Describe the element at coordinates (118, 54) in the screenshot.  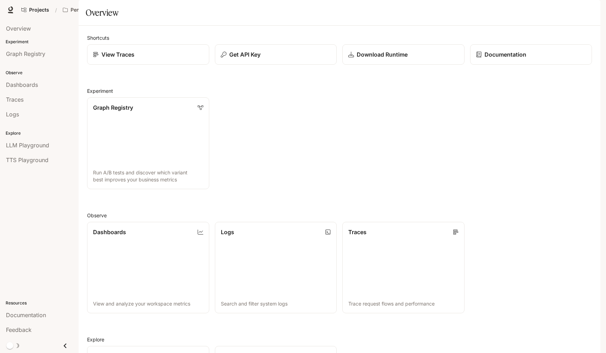
I see `p: View Traces` at that location.